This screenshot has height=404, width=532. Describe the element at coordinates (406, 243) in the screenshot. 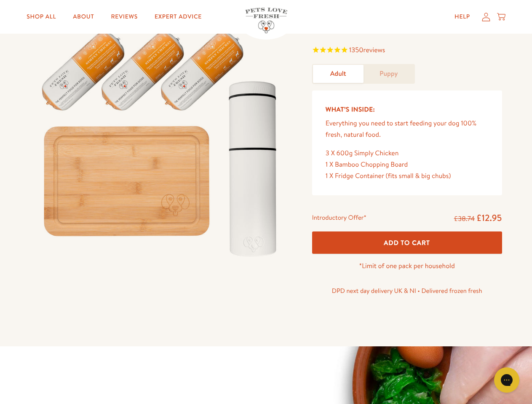

I see `button: Add To Cart` at that location.